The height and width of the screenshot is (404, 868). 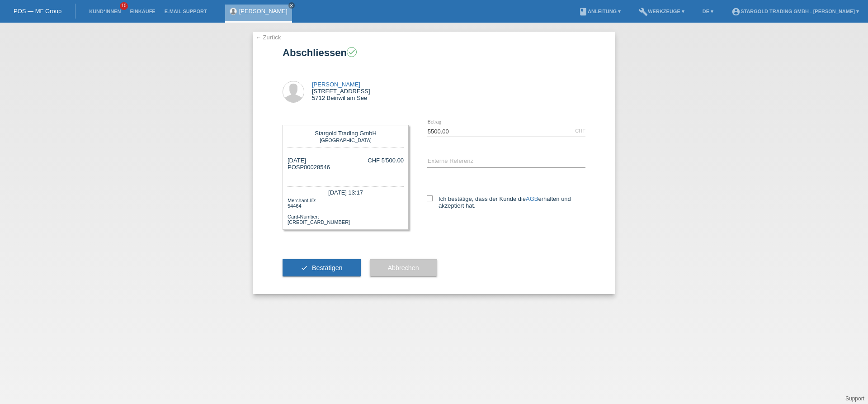 What do you see at coordinates (186, 11) in the screenshot?
I see `a: E-Mail Support` at bounding box center [186, 11].